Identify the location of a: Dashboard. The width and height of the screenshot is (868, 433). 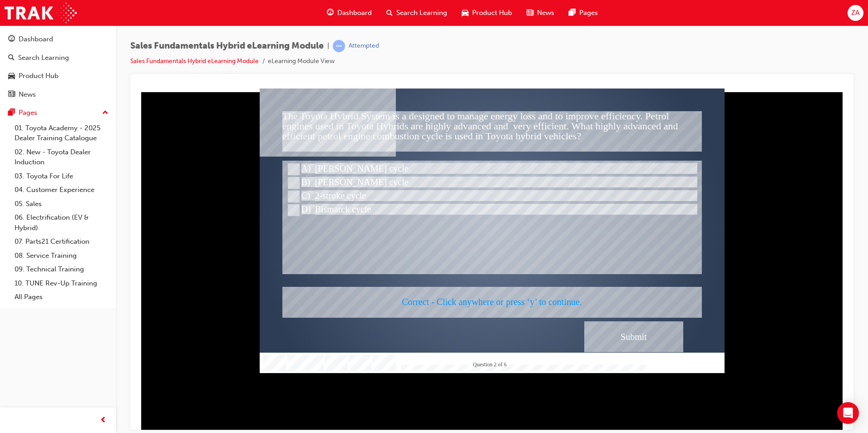
(58, 39).